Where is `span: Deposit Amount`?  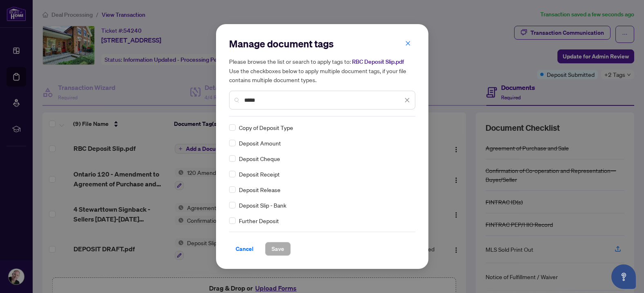 span: Deposit Amount is located at coordinates (260, 143).